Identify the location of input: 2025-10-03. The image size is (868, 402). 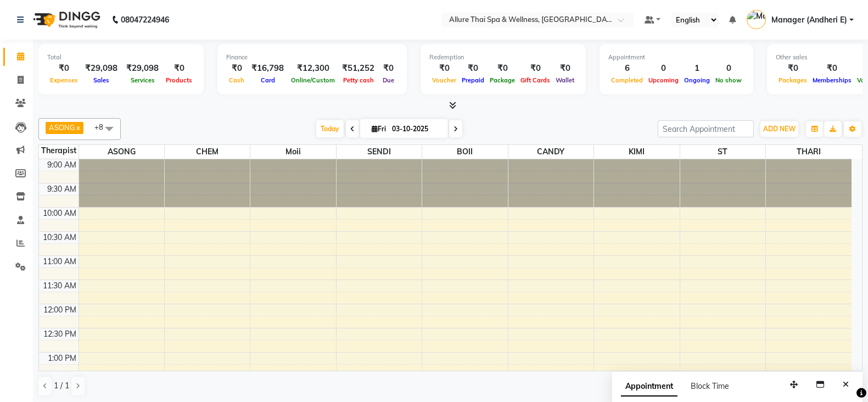
(416, 129).